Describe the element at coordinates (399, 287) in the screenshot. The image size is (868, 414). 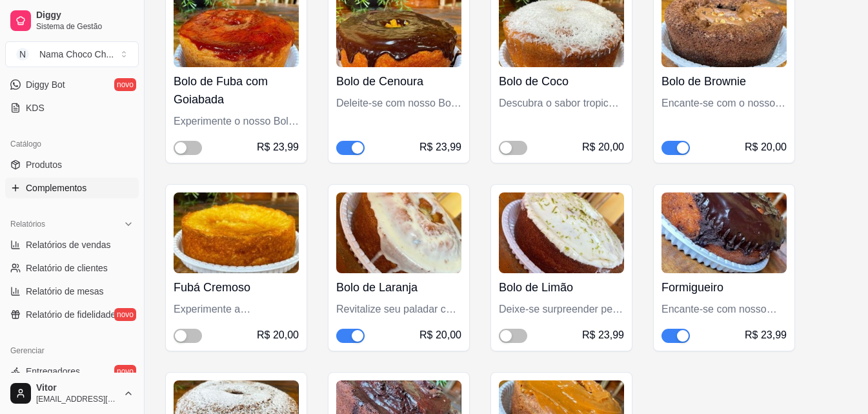
I see `h4: Bolo de Laranja` at that location.